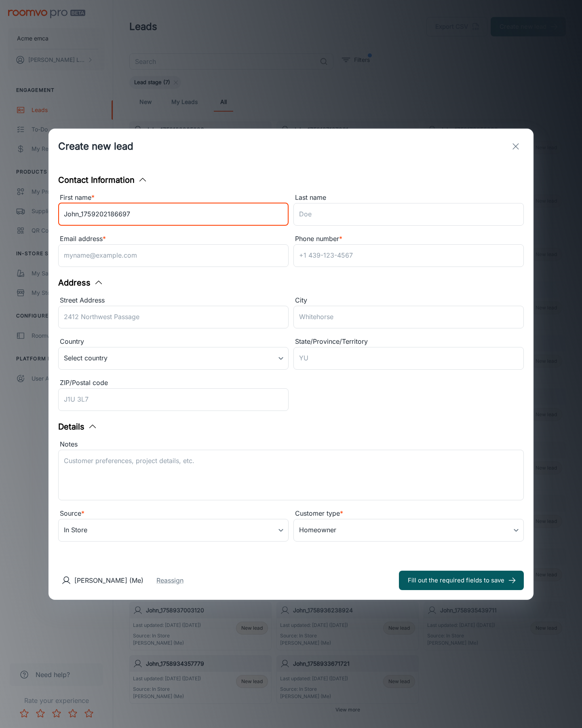 Image resolution: width=582 pixels, height=728 pixels. What do you see at coordinates (291, 444) in the screenshot?
I see `div: Notes` at bounding box center [291, 444].